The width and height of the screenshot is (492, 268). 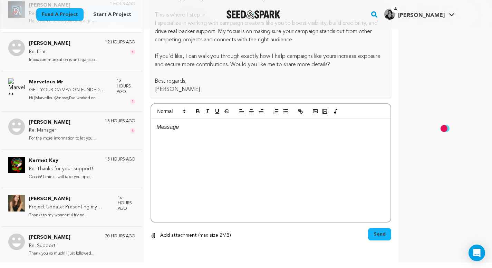 What do you see at coordinates (17, 165) in the screenshot?
I see `img: Kermet Key Photo` at bounding box center [17, 165].